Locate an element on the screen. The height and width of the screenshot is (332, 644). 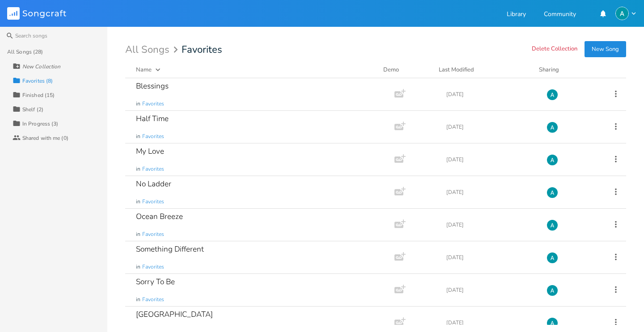
div: Finished (15) is located at coordinates (39, 95).